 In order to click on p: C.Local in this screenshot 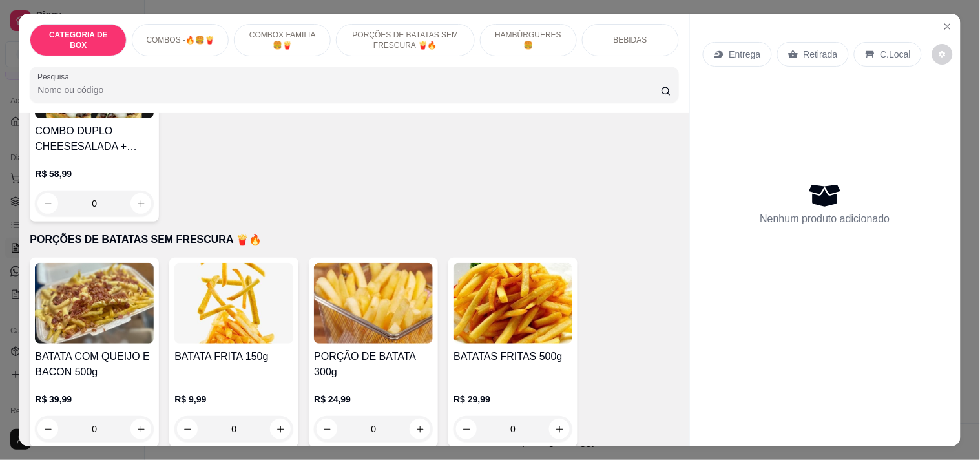, I will do `click(895, 55)`.